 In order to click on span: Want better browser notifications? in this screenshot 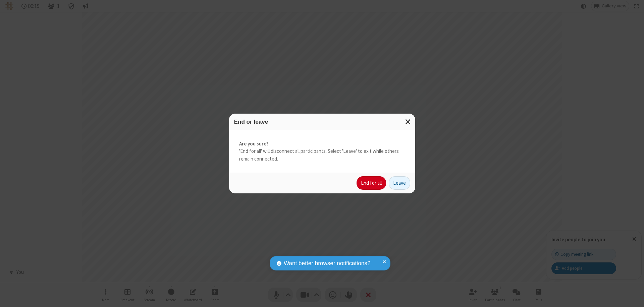, I will do `click(327, 263)`.